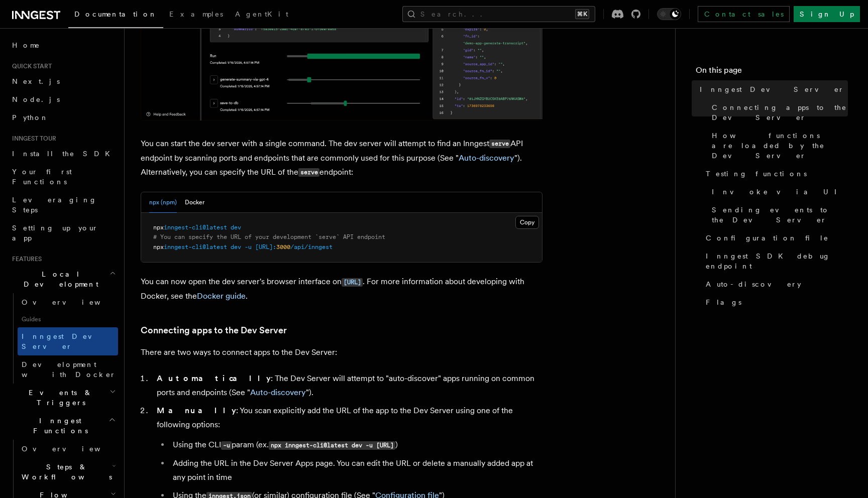  What do you see at coordinates (775, 302) in the screenshot?
I see `a: Flags` at bounding box center [775, 302].